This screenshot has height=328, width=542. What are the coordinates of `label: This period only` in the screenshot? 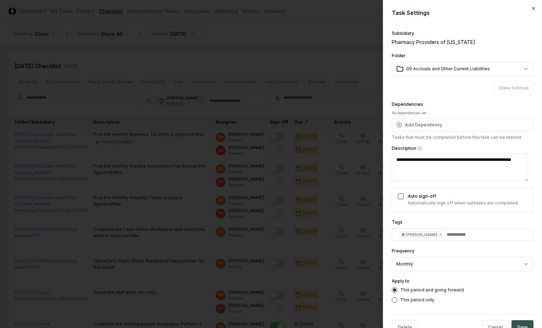 It's located at (417, 300).